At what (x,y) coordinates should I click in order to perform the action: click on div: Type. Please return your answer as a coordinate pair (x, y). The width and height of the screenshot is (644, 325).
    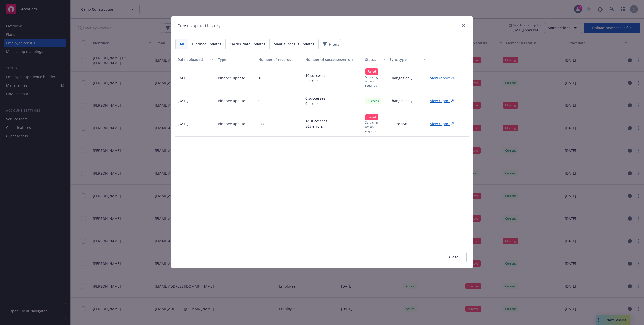
    Looking at the image, I should click on (236, 59).